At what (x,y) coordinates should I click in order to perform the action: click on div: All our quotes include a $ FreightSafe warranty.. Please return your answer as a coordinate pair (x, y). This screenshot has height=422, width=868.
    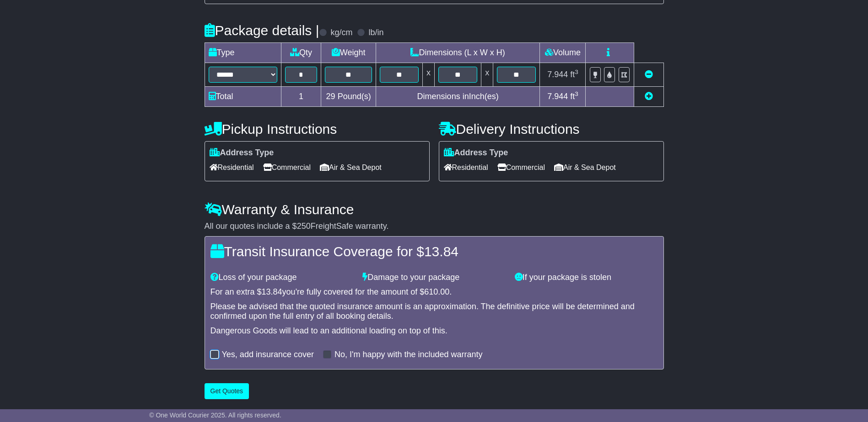
    Looking at the image, I should click on (434, 227).